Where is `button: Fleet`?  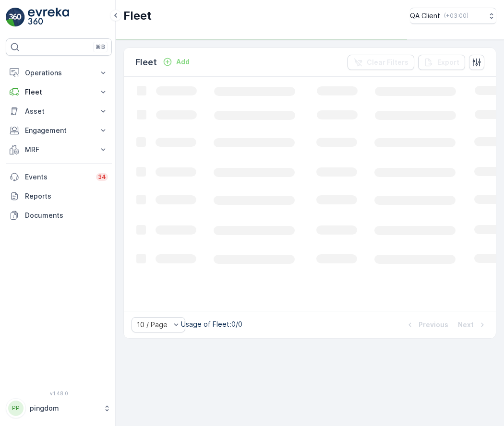
button: Fleet is located at coordinates (59, 92).